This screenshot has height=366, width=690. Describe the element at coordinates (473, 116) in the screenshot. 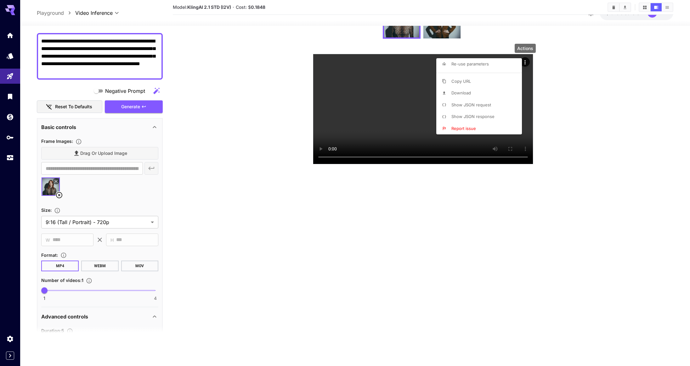

I see `span: Show JSON response` at that location.